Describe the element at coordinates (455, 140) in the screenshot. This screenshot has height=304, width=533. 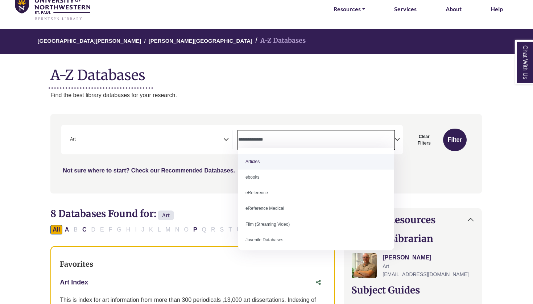
I see `button: Submit for Search Results` at that location.